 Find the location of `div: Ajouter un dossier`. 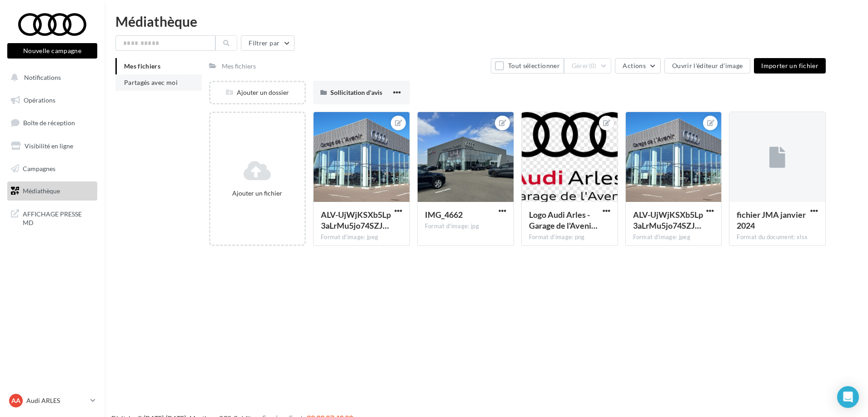

div: Ajouter un dossier is located at coordinates (258, 92).